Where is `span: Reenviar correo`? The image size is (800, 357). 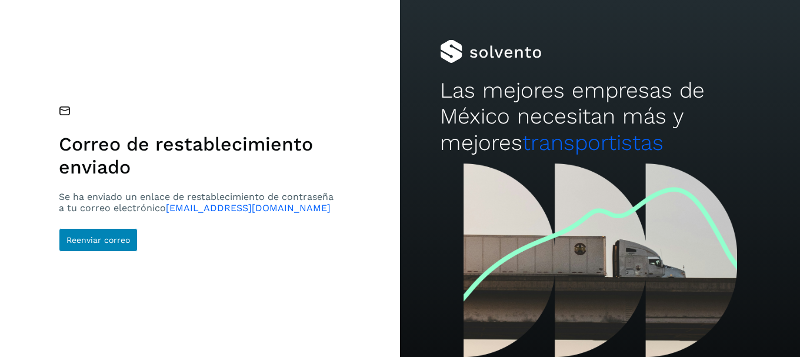 span: Reenviar correo is located at coordinates (98, 240).